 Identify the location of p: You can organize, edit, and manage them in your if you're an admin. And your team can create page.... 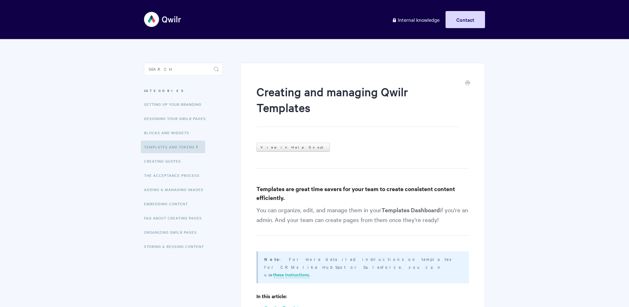
(363, 220).